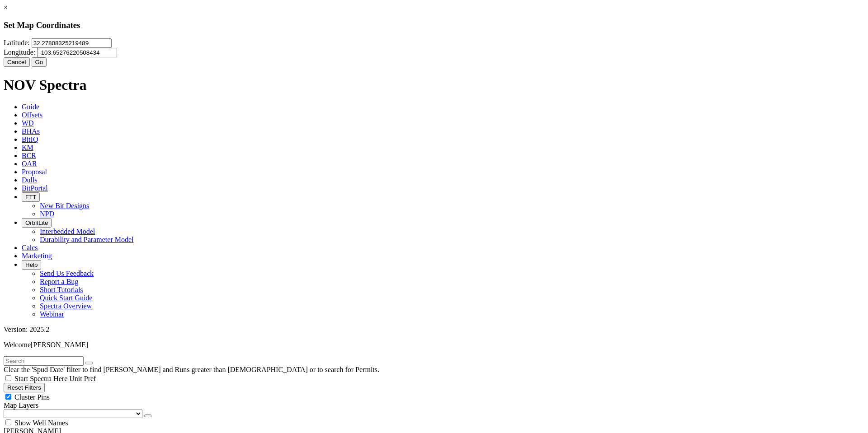  I want to click on span: WD, so click(28, 123).